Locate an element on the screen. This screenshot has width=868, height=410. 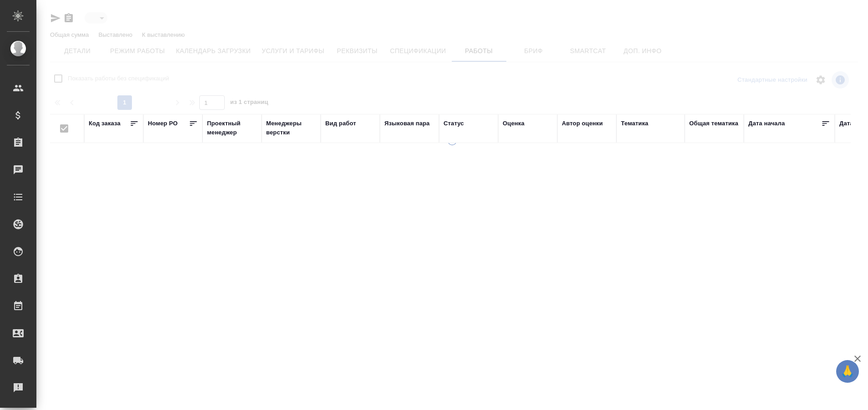
div: Общая тематика is located at coordinates (714, 123).